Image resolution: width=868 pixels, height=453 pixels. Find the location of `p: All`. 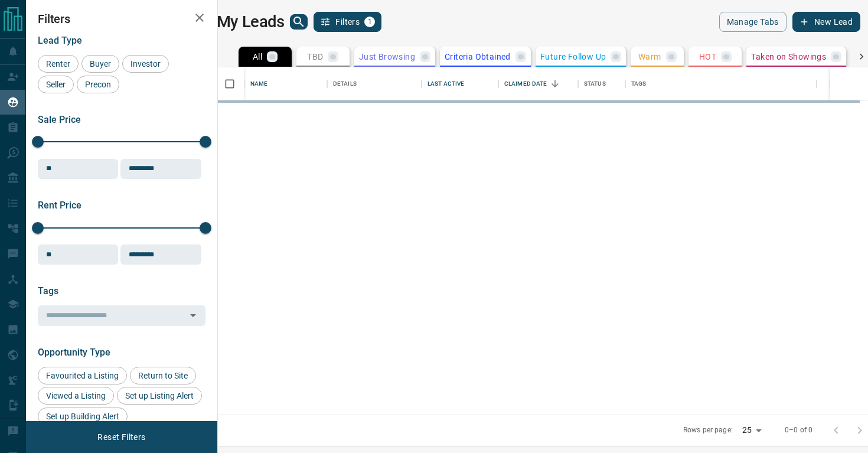

p: All is located at coordinates (258, 57).